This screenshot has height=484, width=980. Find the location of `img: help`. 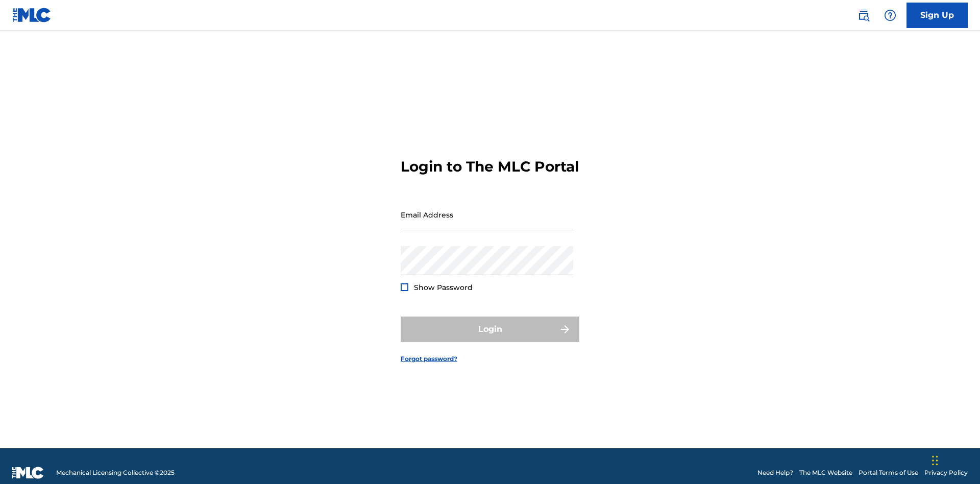

img: help is located at coordinates (890, 15).